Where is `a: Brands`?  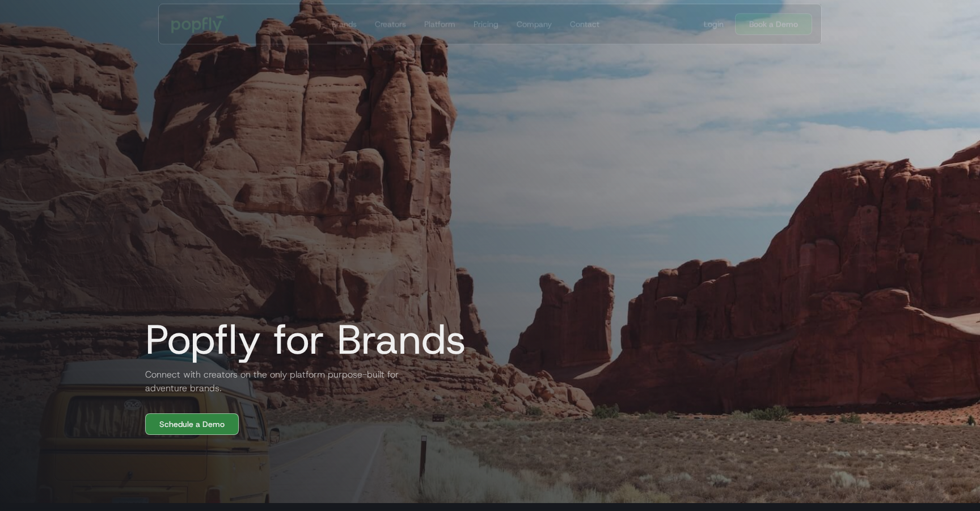
a: Brands is located at coordinates (344, 24).